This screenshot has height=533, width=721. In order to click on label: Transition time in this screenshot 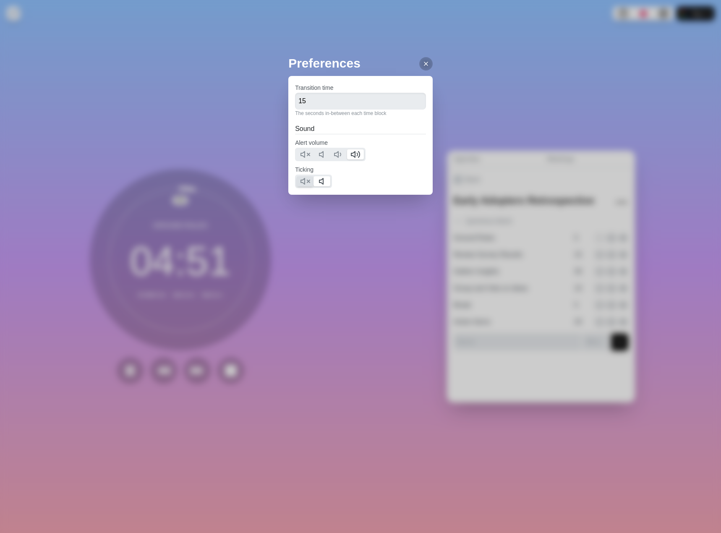, I will do `click(314, 88)`.